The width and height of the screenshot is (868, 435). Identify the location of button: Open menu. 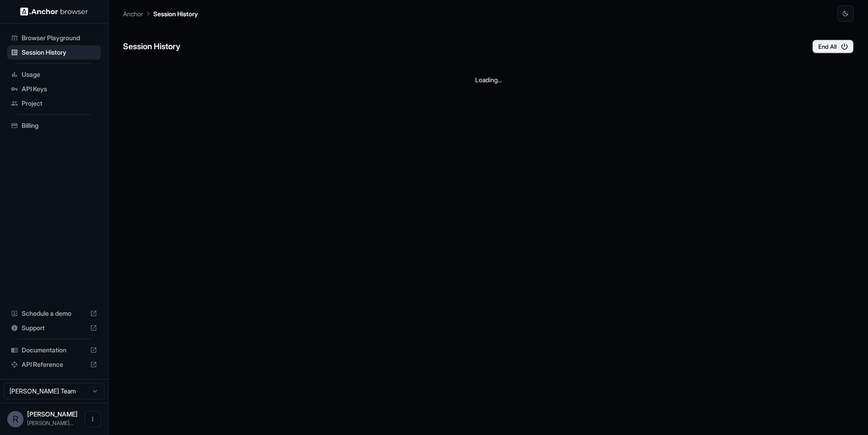
(93, 419).